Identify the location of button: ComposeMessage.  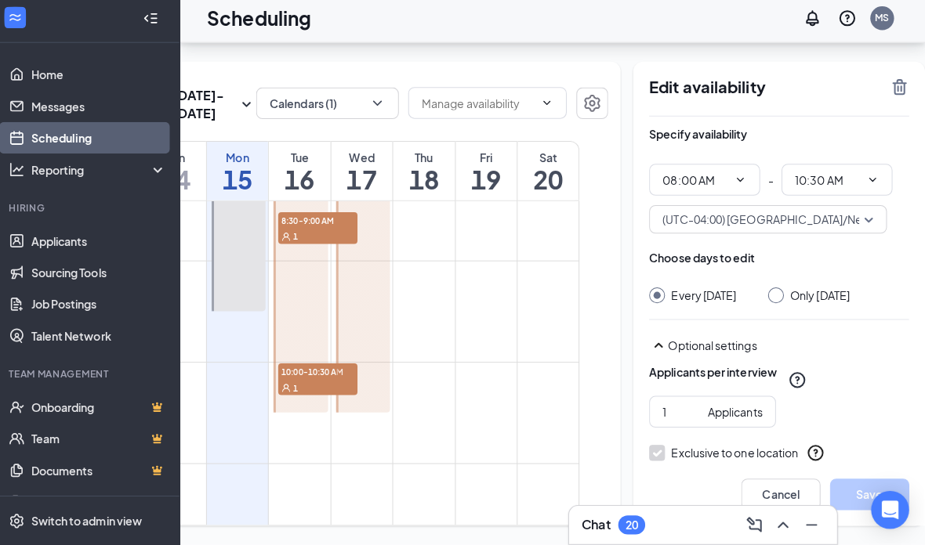
(756, 526).